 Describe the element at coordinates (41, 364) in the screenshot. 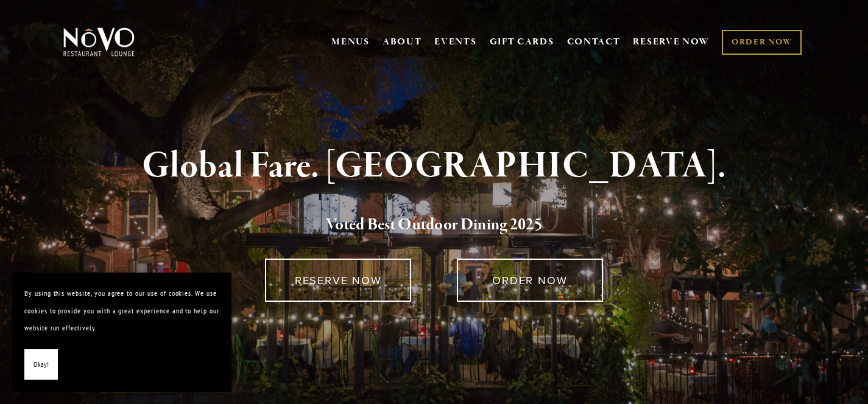

I see `span: Okay!` at that location.